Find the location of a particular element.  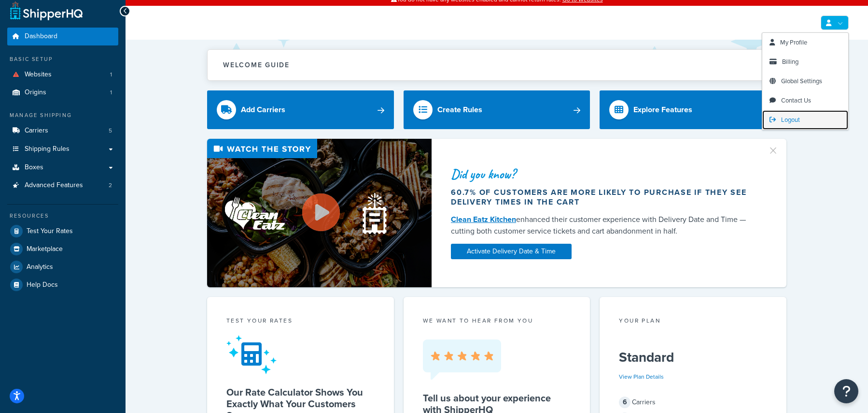

li: Origins is located at coordinates (63, 92).